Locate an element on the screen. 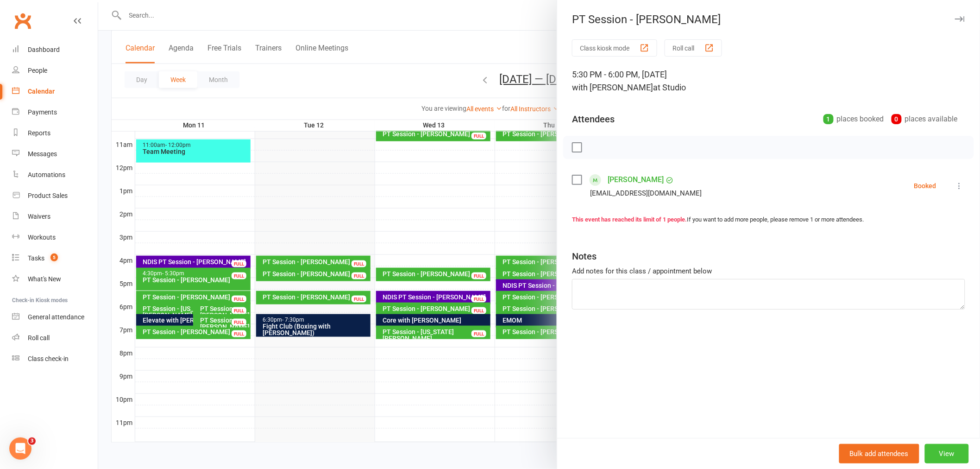 Image resolution: width=980 pixels, height=469 pixels. a: Clubworx is located at coordinates (23, 20).